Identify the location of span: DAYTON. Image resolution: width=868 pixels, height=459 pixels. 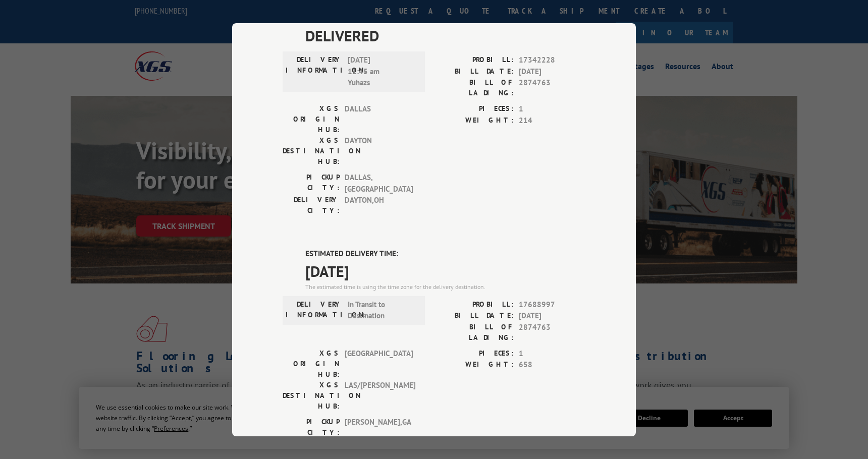
(378, 151).